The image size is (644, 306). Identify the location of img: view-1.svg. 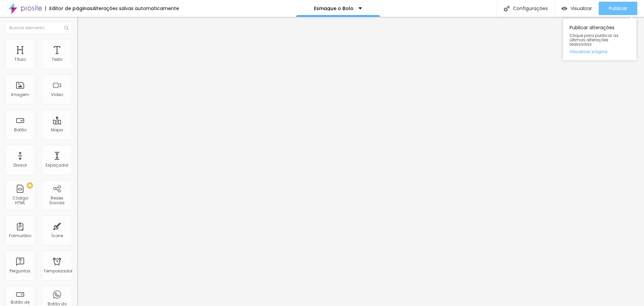
(564, 8).